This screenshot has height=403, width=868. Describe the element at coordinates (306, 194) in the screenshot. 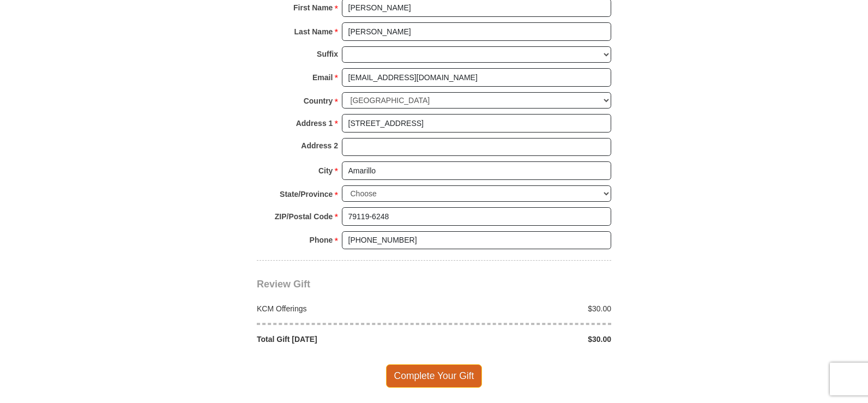

I see `strong: State/Province` at that location.